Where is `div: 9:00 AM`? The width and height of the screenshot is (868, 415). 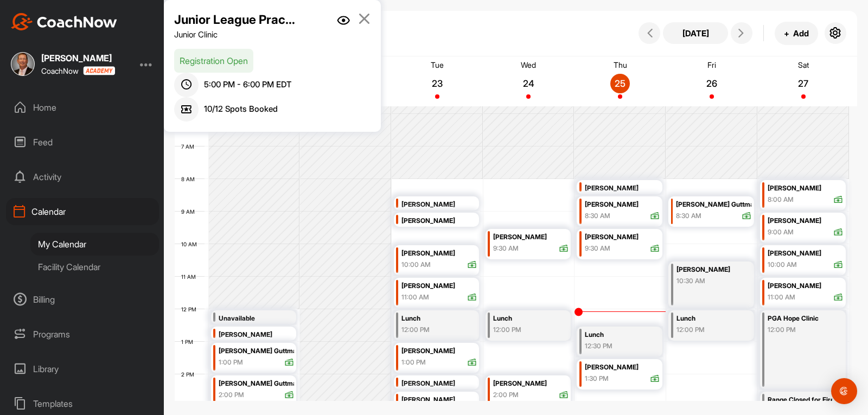 div: 9:00 AM is located at coordinates (781, 232).